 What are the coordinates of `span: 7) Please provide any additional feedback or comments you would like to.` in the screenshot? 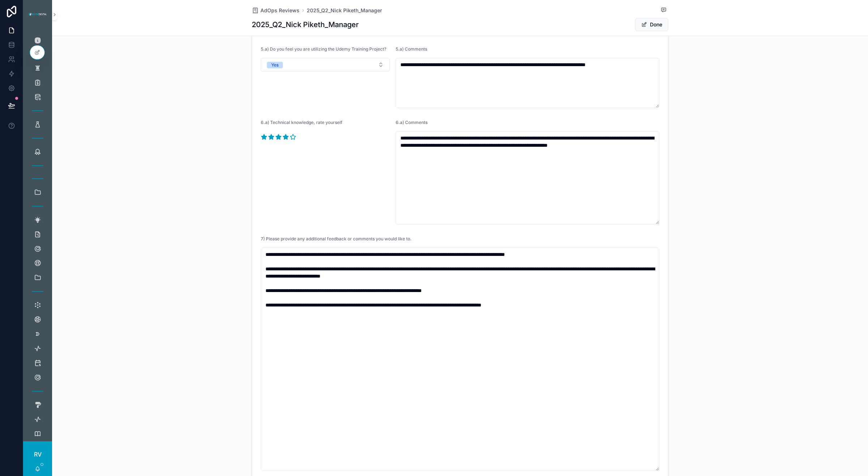 It's located at (336, 239).